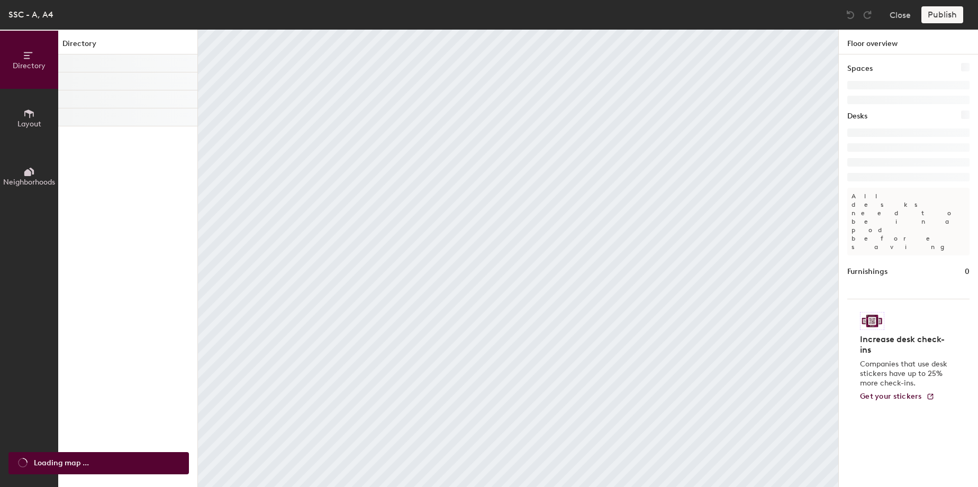  Describe the element at coordinates (908, 42) in the screenshot. I see `h1: Floor overview` at that location.